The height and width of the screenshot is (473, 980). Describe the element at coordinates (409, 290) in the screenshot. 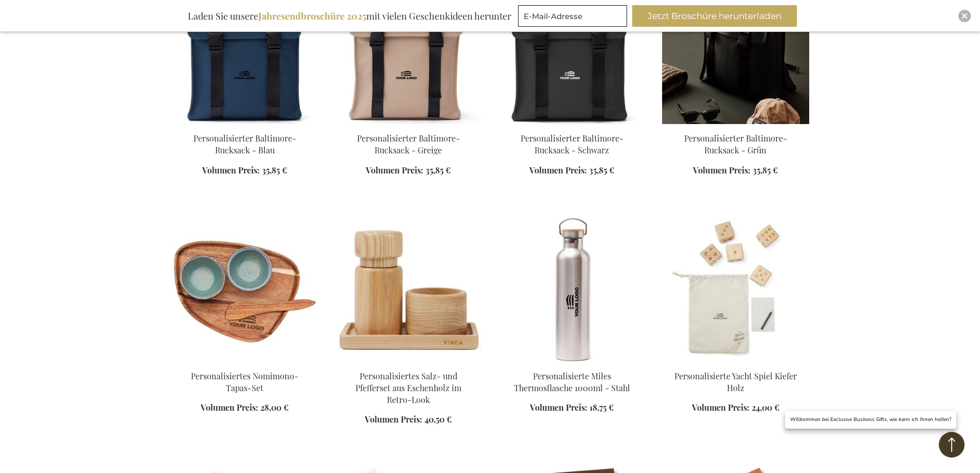

I see `img: Personalisiertes Salz- und Pfefferset aus Eschenholz im Retro-Look` at that location.